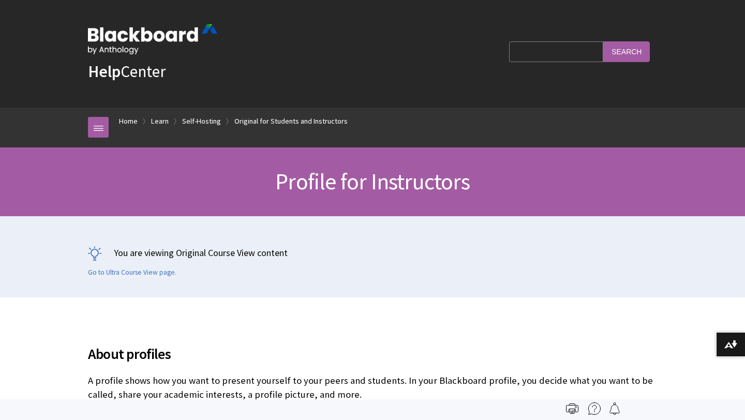  What do you see at coordinates (594, 409) in the screenshot?
I see `img: More help` at bounding box center [594, 409].